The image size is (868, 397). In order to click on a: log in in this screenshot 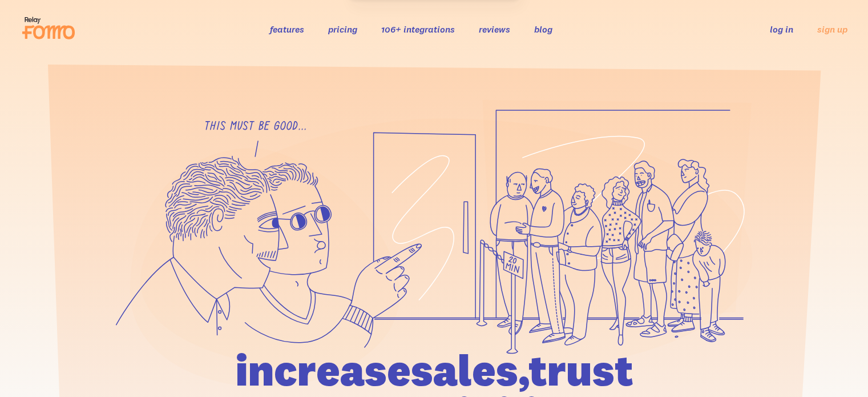, I will do `click(781, 29)`.